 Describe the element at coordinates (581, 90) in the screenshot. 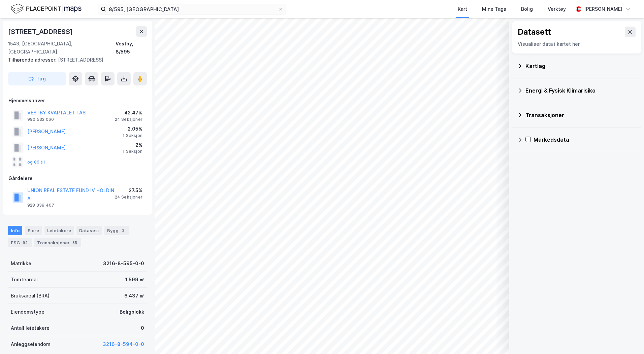

I see `div: Energi & Fysisk Klimarisiko` at that location.